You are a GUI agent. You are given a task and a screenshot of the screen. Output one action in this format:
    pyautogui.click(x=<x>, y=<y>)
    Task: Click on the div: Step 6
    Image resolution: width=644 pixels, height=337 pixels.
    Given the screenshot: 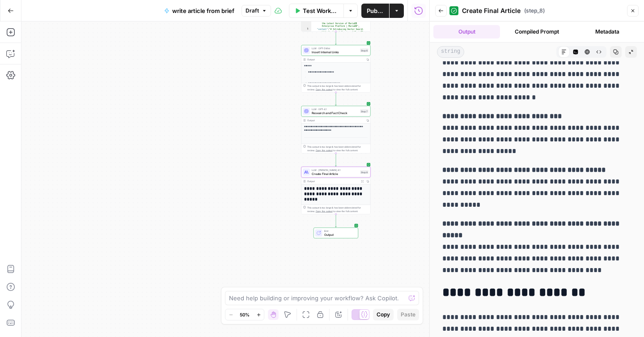 What is the action you would take?
    pyautogui.click(x=364, y=50)
    